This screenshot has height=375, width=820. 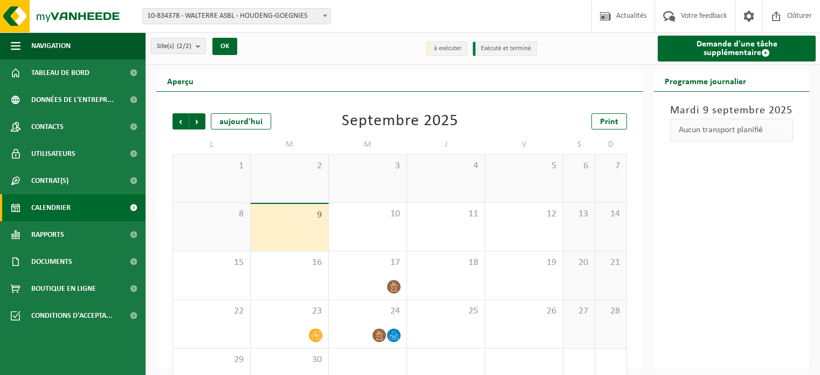 I want to click on span: 4, so click(x=446, y=166).